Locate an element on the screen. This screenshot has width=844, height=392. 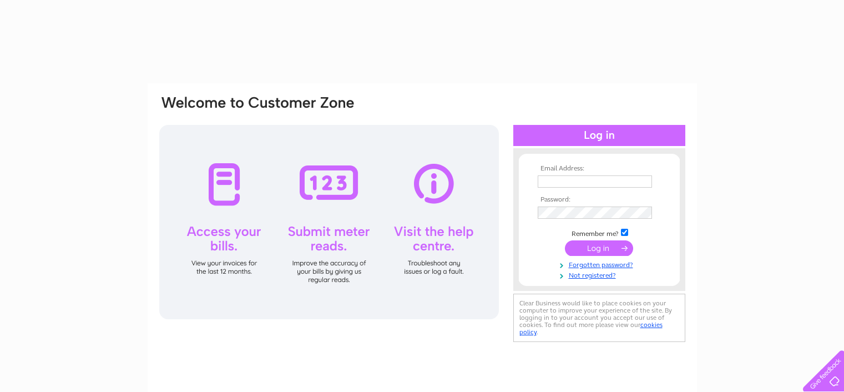
th: Password: is located at coordinates (599, 200).